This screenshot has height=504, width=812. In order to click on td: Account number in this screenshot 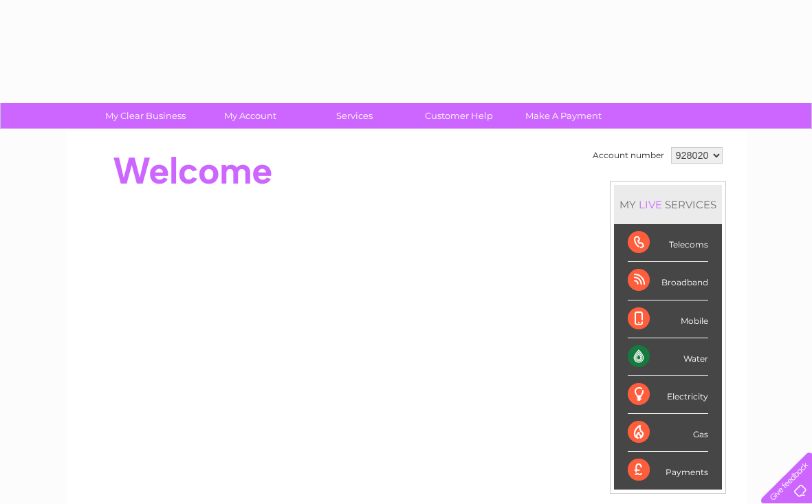, I will do `click(628, 155)`.